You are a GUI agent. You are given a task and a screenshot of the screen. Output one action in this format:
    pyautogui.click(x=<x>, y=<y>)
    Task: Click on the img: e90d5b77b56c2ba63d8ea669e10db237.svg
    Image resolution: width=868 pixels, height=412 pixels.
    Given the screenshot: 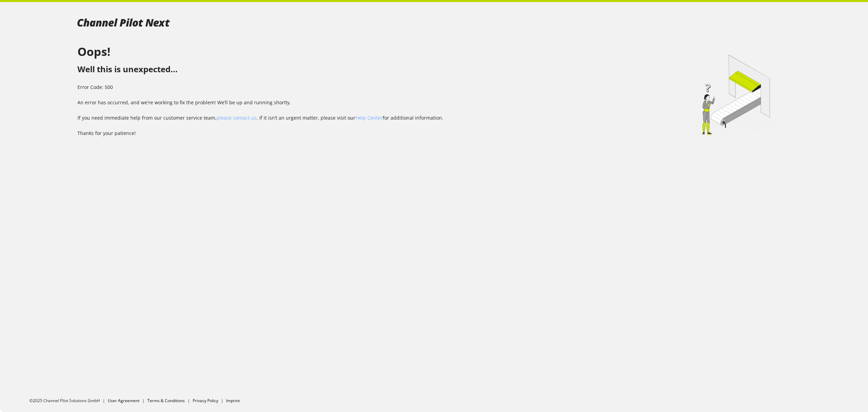 What is the action you would take?
    pyautogui.click(x=739, y=94)
    